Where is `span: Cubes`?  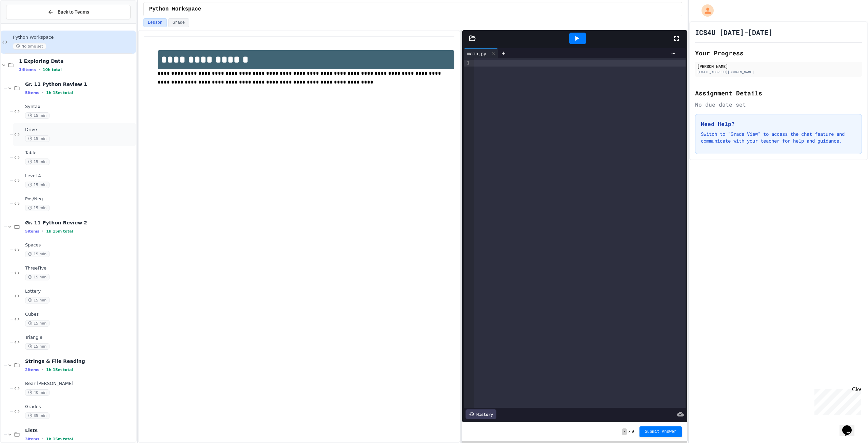
span: Cubes is located at coordinates (79, 314).